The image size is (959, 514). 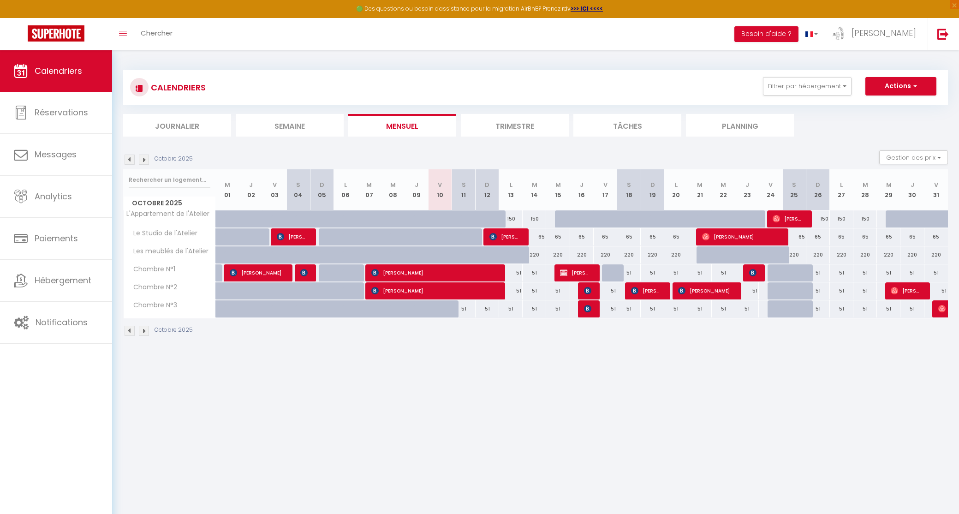 What do you see at coordinates (605, 190) in the screenshot?
I see `th: 17` at bounding box center [605, 190].